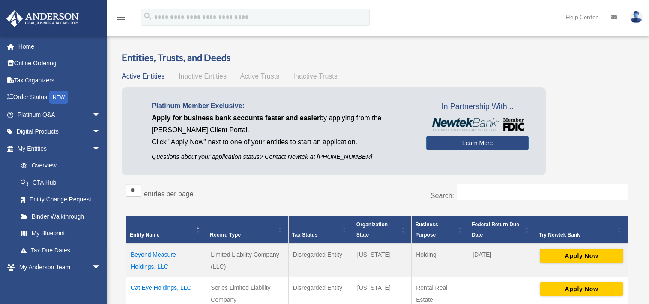 This screenshot has height=304, width=649. Describe the element at coordinates (203, 76) in the screenshot. I see `span: Inactive Entities` at that location.